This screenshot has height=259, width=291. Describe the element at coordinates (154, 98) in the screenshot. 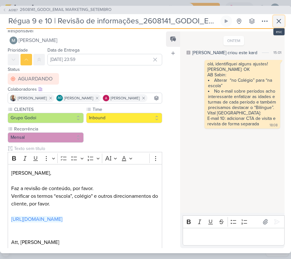

I see `input: Buscar` at that location.